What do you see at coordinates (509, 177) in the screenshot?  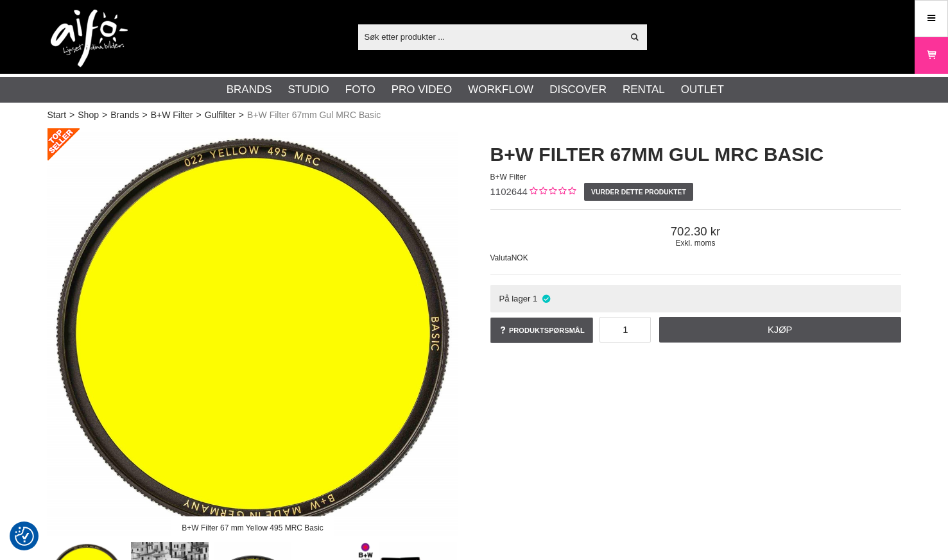 I see `span: B+W Filter` at bounding box center [509, 177].